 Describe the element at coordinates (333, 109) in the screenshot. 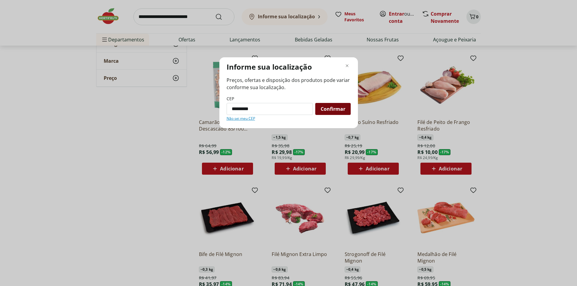

I see `span: Confirmar` at that location.